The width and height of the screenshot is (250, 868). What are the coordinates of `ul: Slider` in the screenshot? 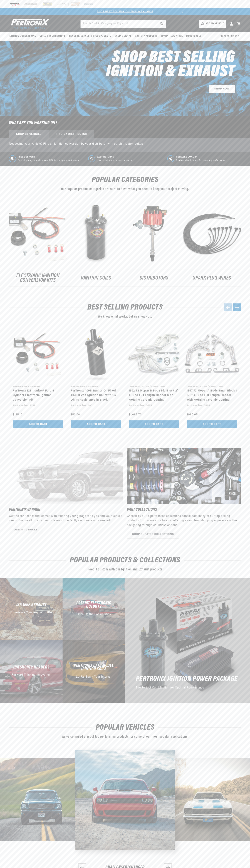 It's located at (125, 379).